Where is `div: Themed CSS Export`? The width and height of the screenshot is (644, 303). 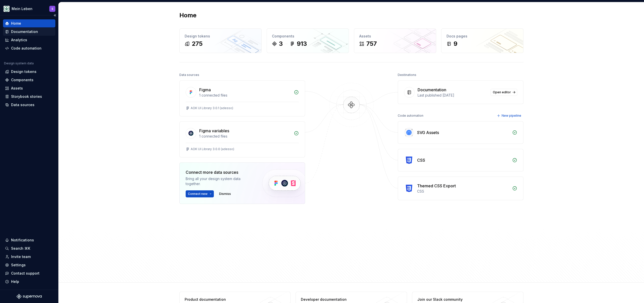 div: Themed CSS Export is located at coordinates (436, 186).